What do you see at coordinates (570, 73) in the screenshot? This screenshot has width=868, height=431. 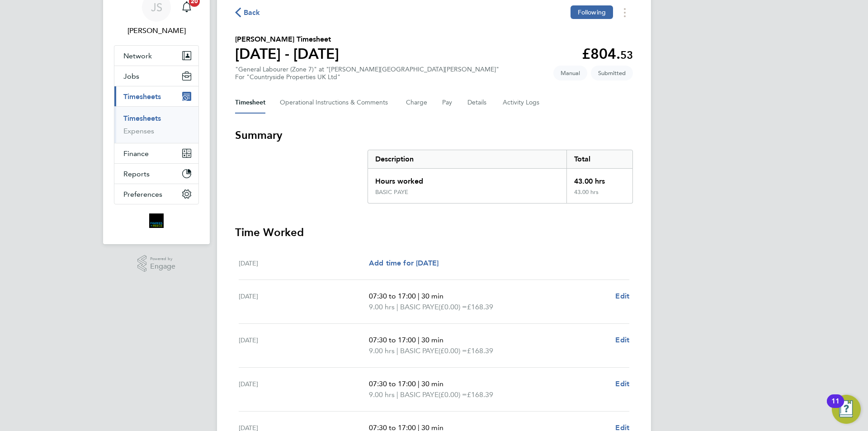 I see `span: This timesheet was manually created.` at bounding box center [570, 73].